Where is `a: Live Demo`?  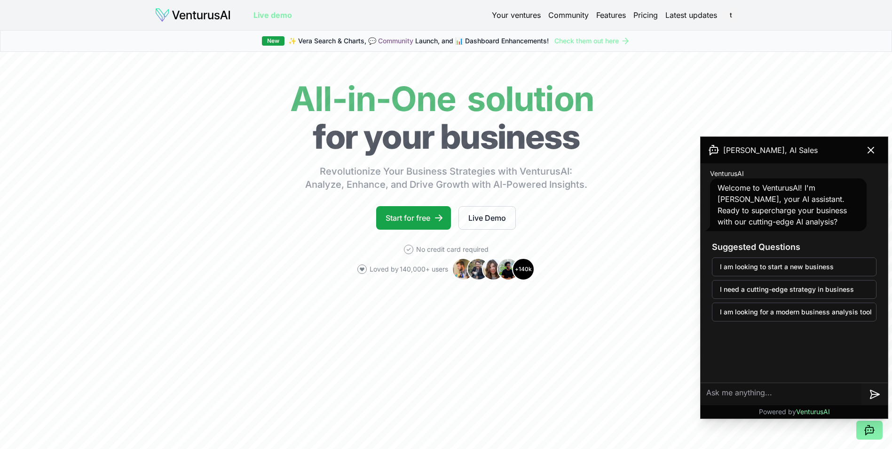
a: Live Demo is located at coordinates (487, 218).